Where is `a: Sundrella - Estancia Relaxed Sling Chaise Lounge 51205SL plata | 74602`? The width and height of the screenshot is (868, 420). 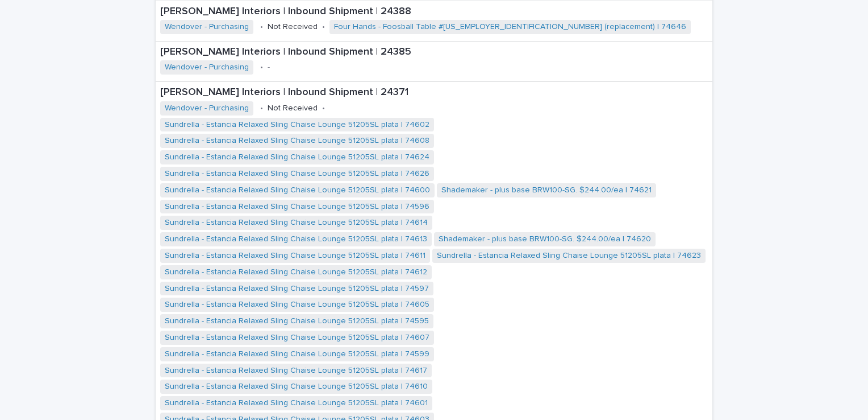
a: Sundrella - Estancia Relaxed Sling Chaise Lounge 51205SL plata | 74602 is located at coordinates (297, 125).